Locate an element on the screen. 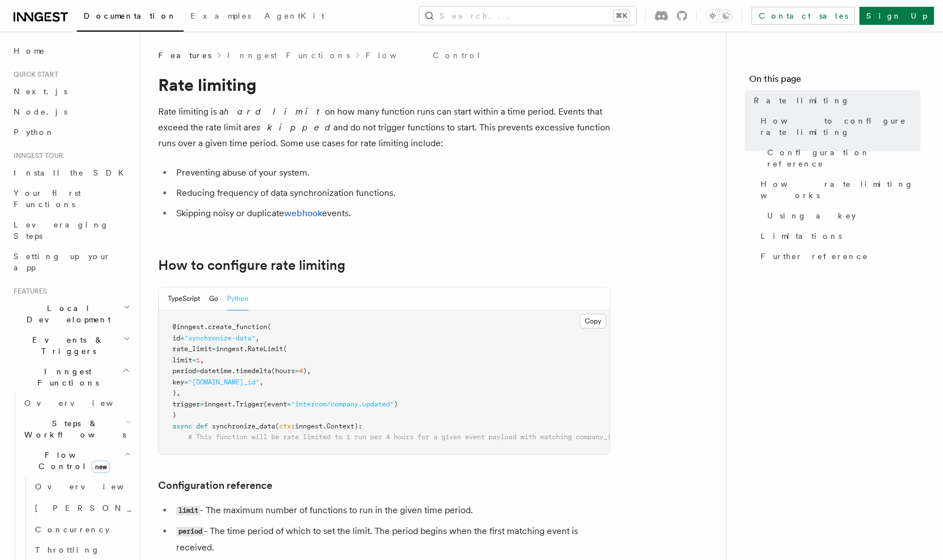 The height and width of the screenshot is (560, 943). span: 4 is located at coordinates (300, 371).